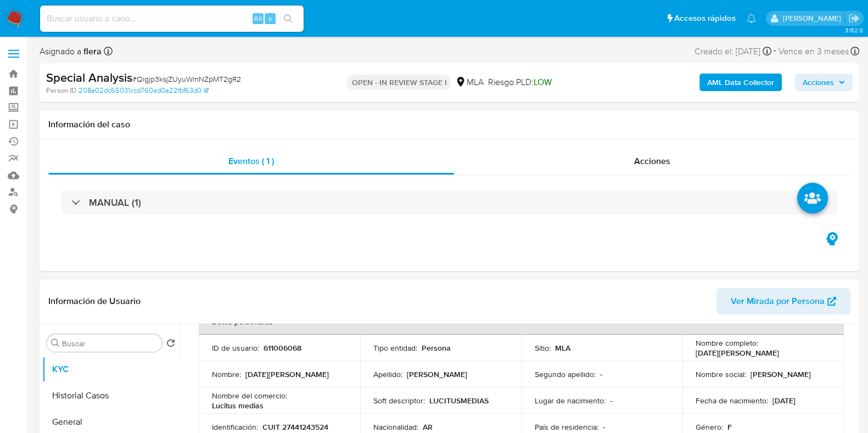  I want to click on p: Nombre social :, so click(721, 374).